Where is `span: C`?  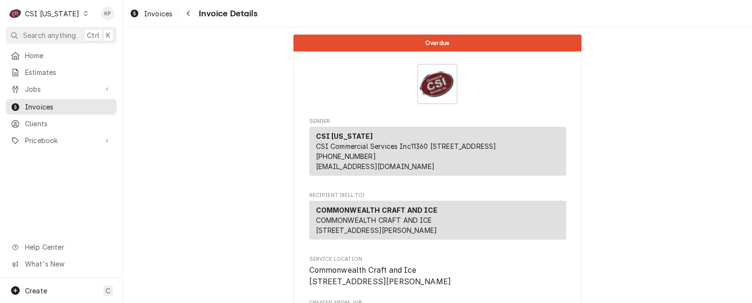 span: C is located at coordinates (108, 290).